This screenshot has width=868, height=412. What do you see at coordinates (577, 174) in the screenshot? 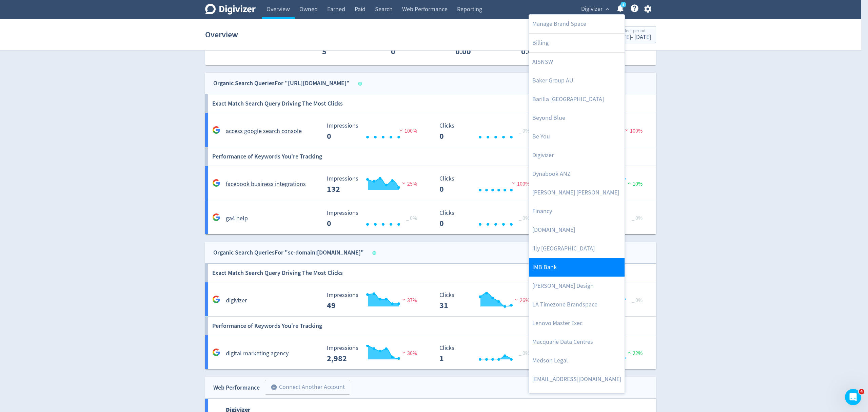
I see `a: Dynabook ANZ` at bounding box center [577, 174].